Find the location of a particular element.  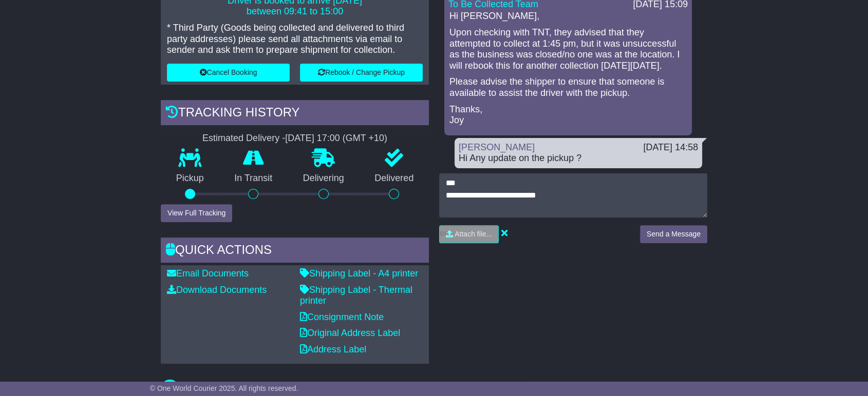

a: Address Label is located at coordinates (333, 350).